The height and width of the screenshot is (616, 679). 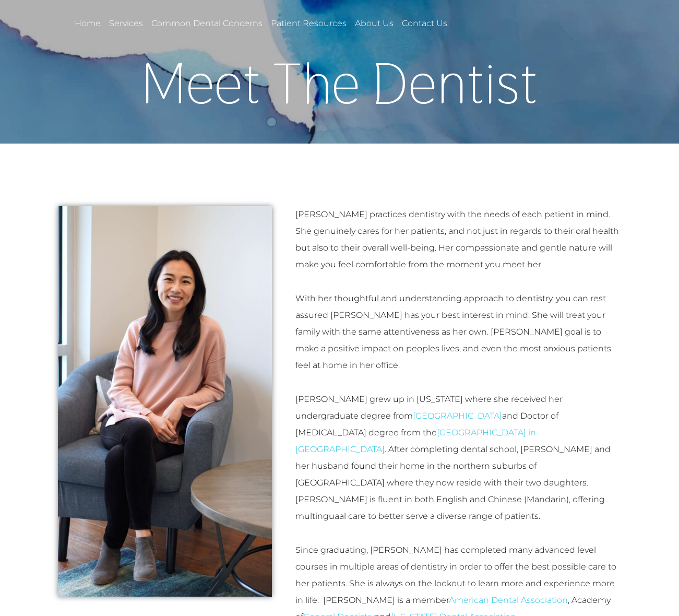 What do you see at coordinates (308, 23) in the screenshot?
I see `a: Patient Resources` at bounding box center [308, 23].